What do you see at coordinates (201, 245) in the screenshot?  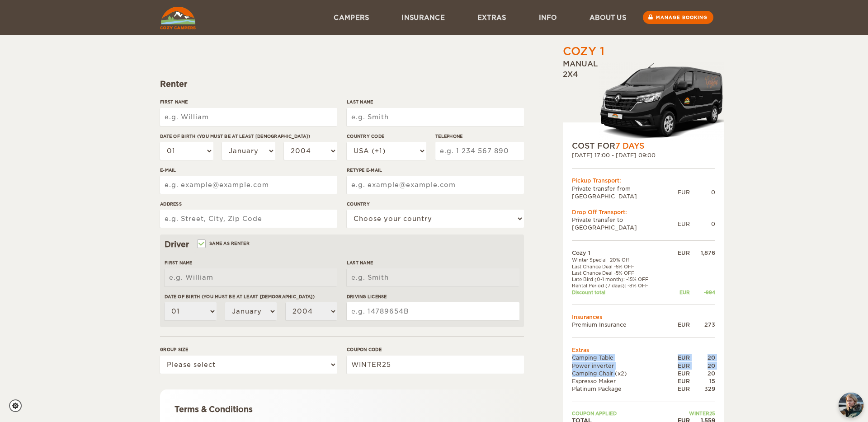 I see `input: Same as renter` at bounding box center [201, 245].